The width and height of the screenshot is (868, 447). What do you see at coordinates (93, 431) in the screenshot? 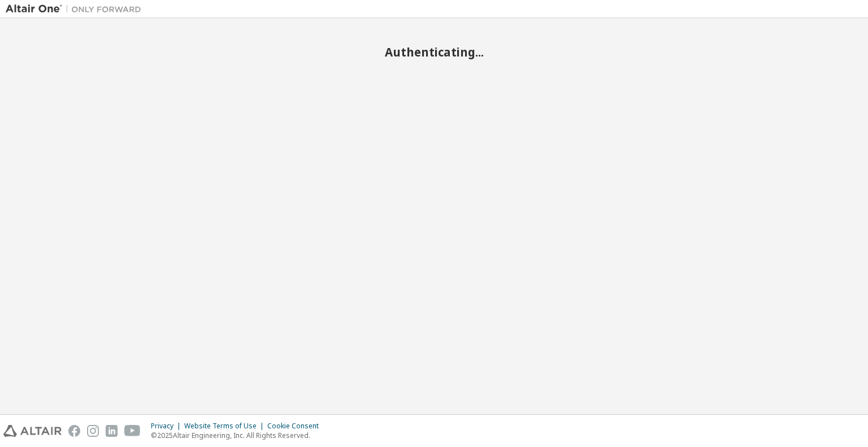
I see `img: instagram.svg` at bounding box center [93, 431].